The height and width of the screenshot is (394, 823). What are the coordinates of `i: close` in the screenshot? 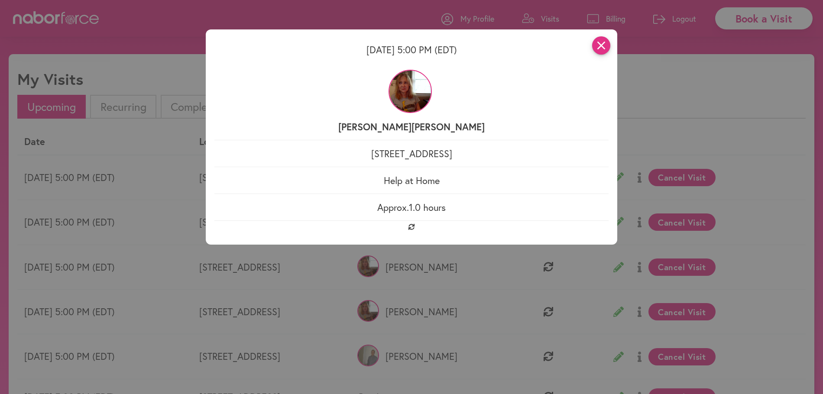 It's located at (601, 45).